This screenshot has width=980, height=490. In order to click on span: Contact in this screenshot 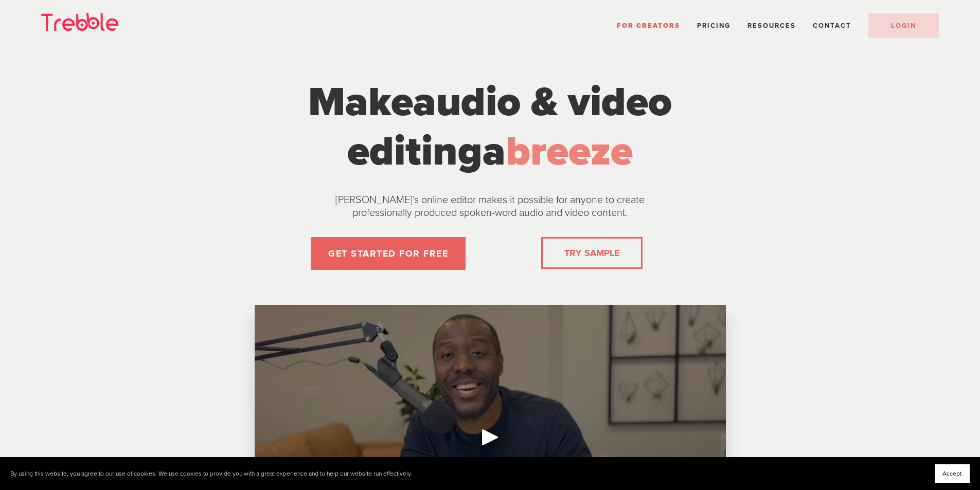, I will do `click(832, 26)`.